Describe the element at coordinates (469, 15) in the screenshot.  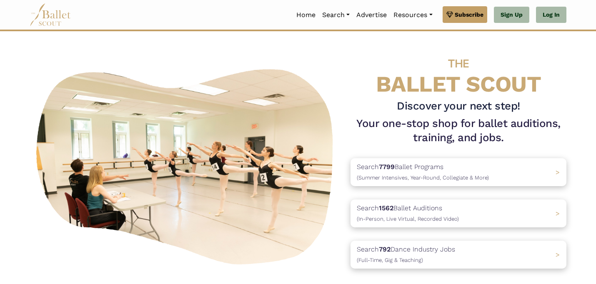
I see `span: Subscribe` at that location.